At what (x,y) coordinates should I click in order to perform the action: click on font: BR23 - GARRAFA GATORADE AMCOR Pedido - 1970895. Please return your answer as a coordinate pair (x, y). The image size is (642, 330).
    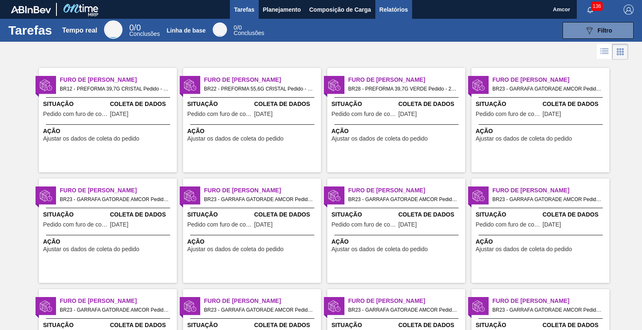
    Looking at the image, I should click on (269, 200).